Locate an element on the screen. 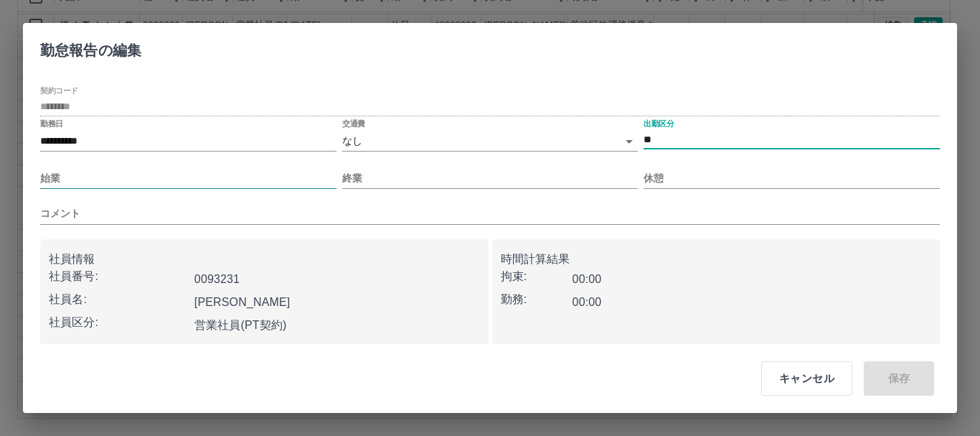  label: 契約コード is located at coordinates (59, 91).